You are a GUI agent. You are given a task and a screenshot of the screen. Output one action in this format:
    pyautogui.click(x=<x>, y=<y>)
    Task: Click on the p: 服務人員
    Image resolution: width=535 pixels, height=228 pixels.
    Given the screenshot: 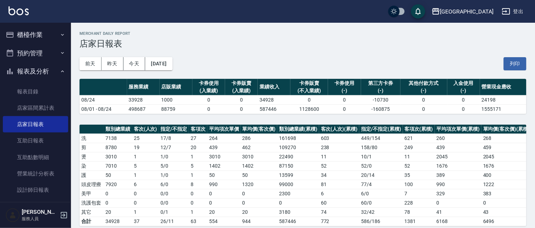 What is the action you would take?
    pyautogui.click(x=40, y=219)
    